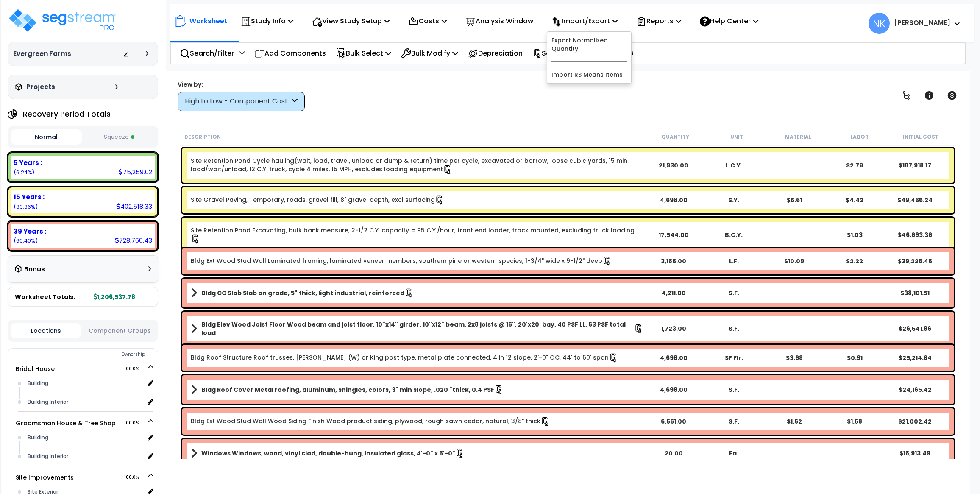 The width and height of the screenshot is (980, 494). I want to click on p: Search/Filter, so click(207, 53).